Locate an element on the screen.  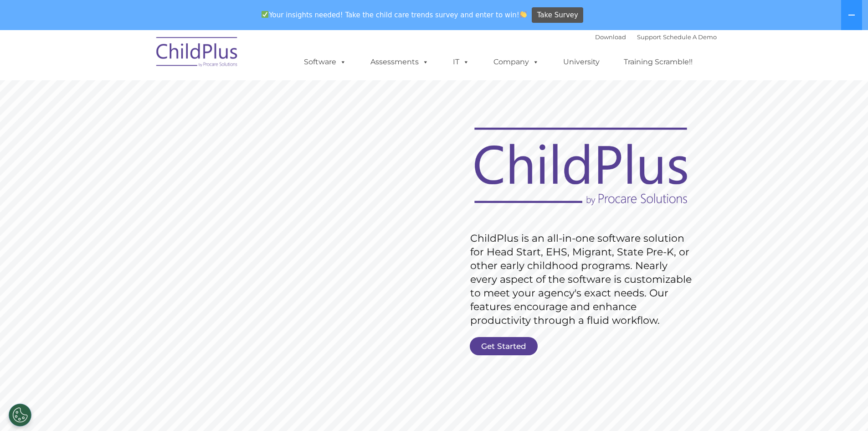
img: ChildPlus by Procare Solutions is located at coordinates (197, 54).